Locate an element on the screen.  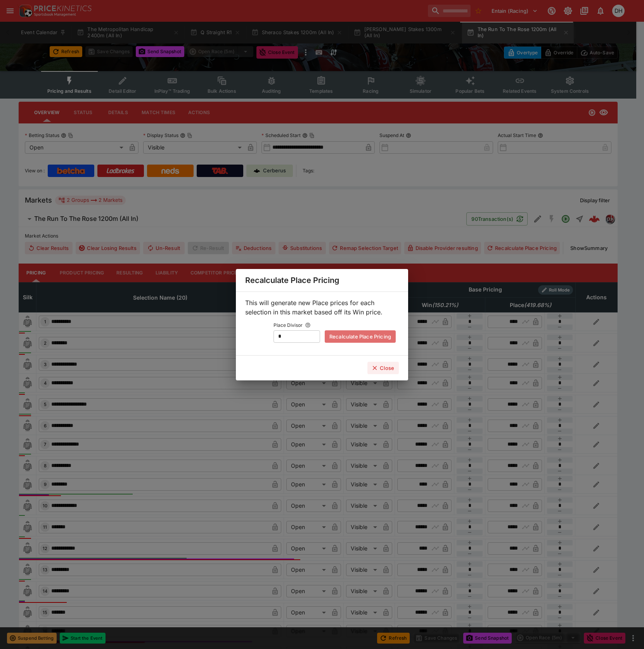
p: This will generate new Place prices for each selection in this market based off its Win price. is located at coordinates (322, 307).